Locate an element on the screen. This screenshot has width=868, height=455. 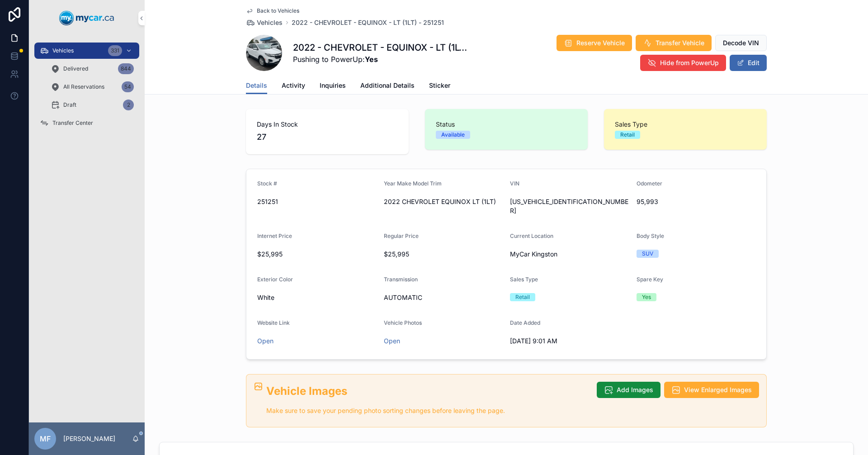
span: Regular Price is located at coordinates (401, 236).